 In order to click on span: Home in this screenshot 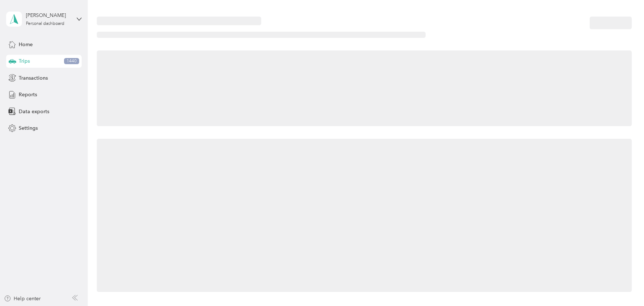, I will do `click(26, 44)`.